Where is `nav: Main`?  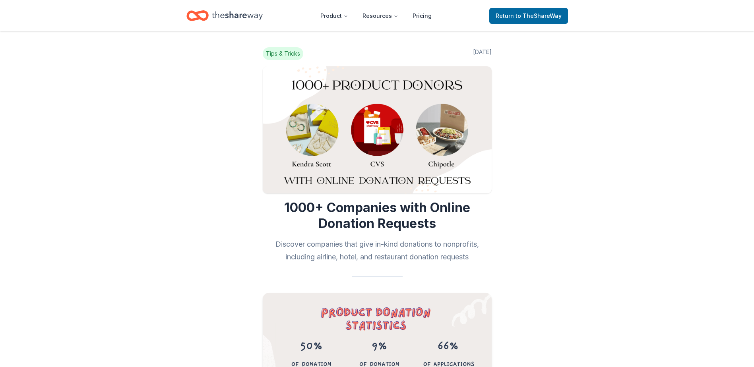 nav: Main is located at coordinates (376, 16).